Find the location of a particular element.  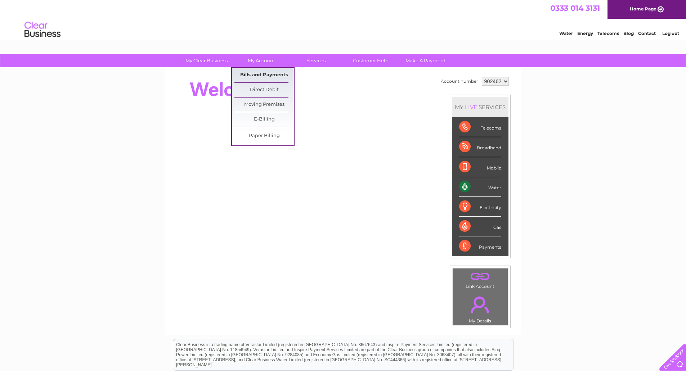

a: Direct Debit is located at coordinates (264, 90).